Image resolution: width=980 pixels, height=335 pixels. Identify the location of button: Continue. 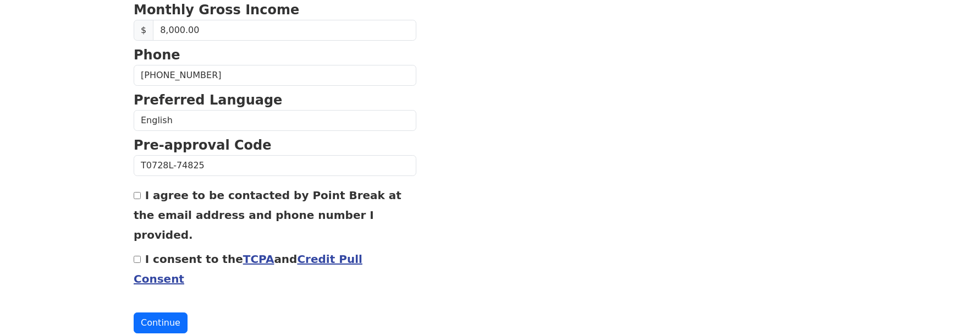
(161, 323).